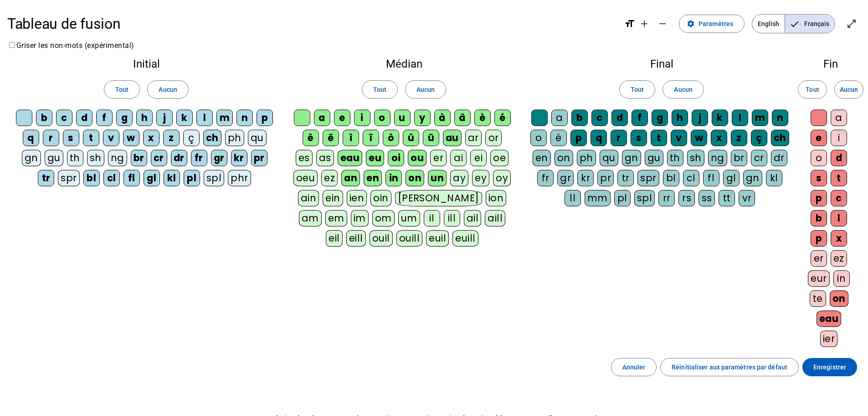 The height and width of the screenshot is (416, 868). I want to click on div: au, so click(452, 138).